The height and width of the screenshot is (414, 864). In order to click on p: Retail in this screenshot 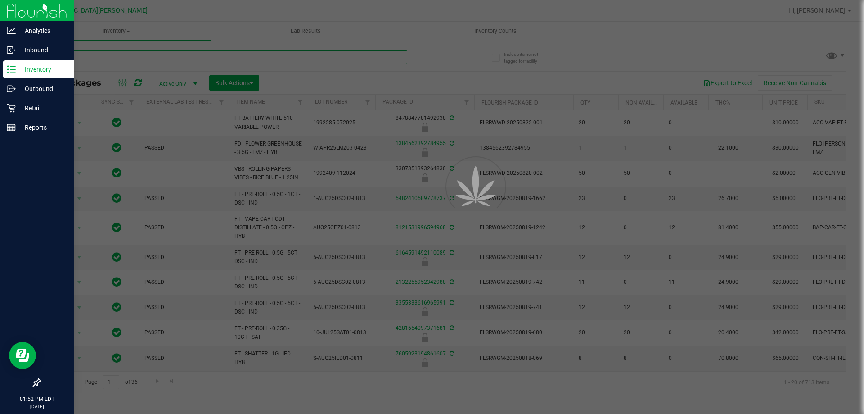, I will do `click(43, 108)`.